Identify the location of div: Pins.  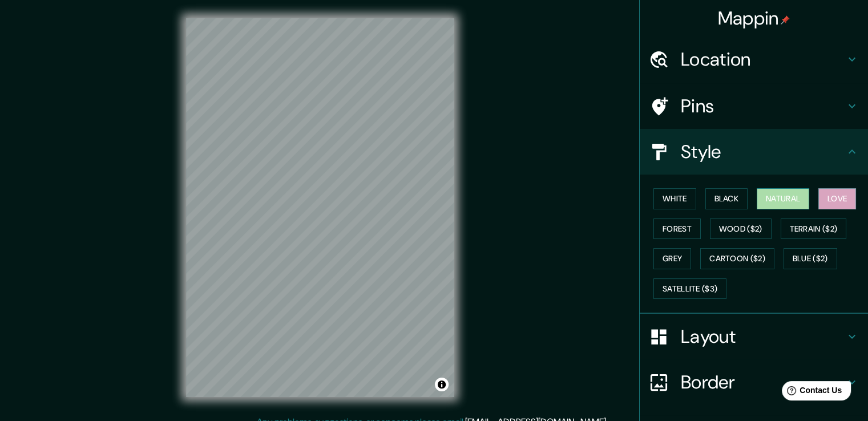
(754, 106).